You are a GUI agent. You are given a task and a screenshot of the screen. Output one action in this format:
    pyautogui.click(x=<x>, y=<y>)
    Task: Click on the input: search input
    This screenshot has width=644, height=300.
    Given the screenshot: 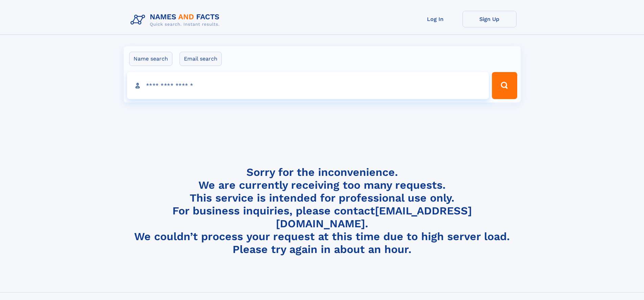 What is the action you would take?
    pyautogui.click(x=308, y=85)
    